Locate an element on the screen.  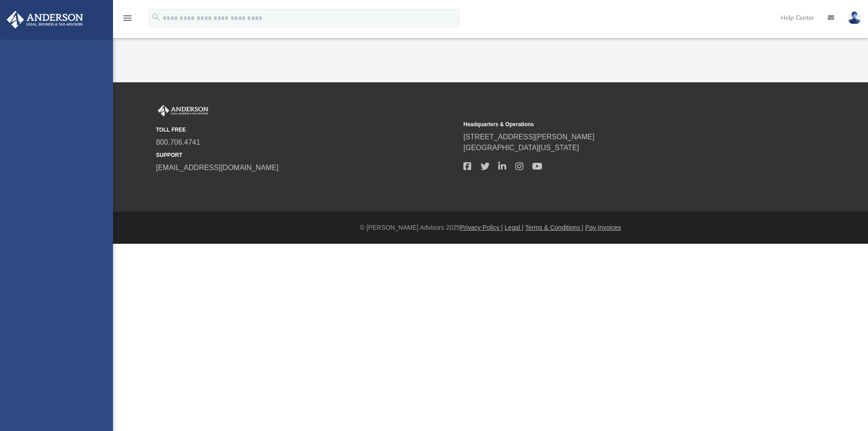
small: Headquarters & Operations is located at coordinates (614, 124).